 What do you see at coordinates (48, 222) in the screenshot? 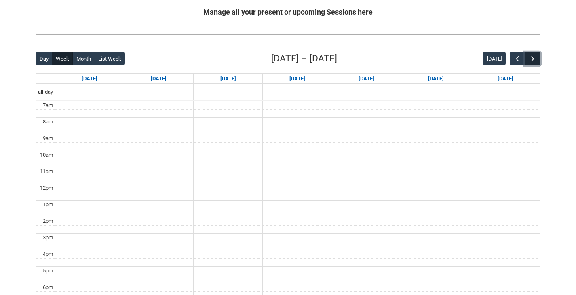
I see `div: 2pm` at bounding box center [48, 222].